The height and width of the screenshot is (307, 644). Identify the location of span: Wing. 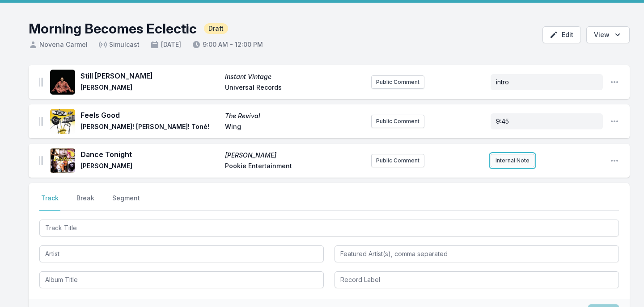
(294, 128).